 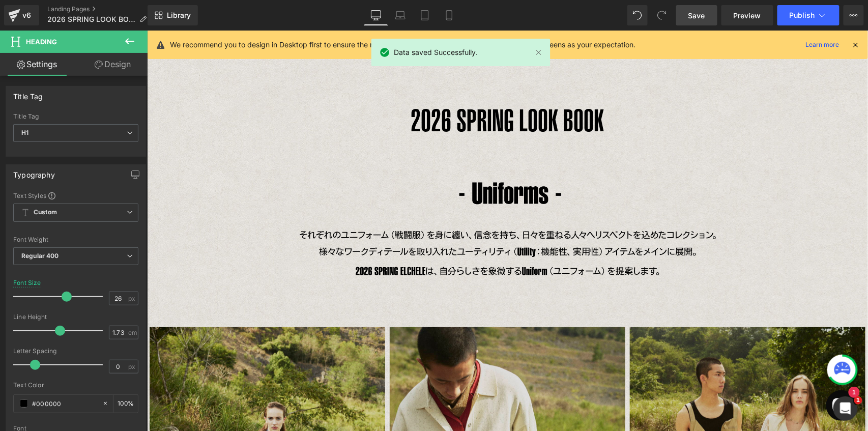 I want to click on span: 2026 SPRING LOOK BOOK, so click(x=91, y=19).